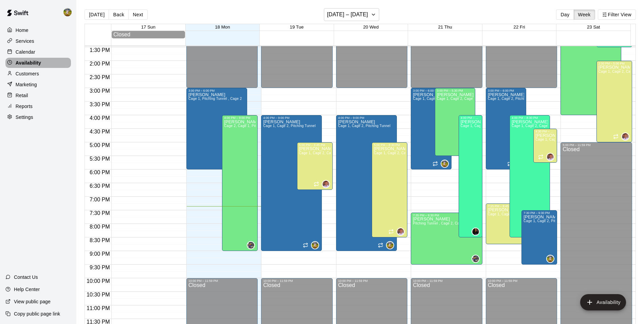 Image resolution: width=644 pixels, height=324 pixels. I want to click on p: Calendar, so click(26, 52).